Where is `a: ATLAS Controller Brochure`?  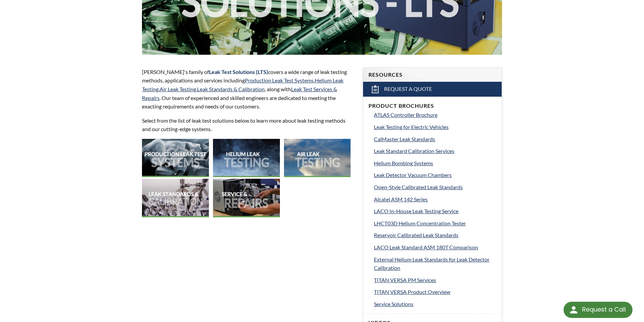
a: ATLAS Controller Brochure is located at coordinates (435, 115).